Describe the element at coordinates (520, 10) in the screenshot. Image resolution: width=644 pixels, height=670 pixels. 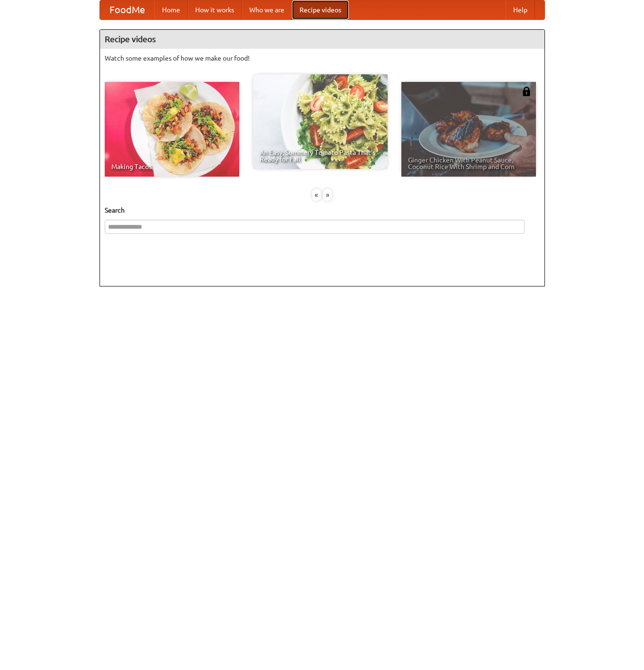
I see `a: Help` at that location.